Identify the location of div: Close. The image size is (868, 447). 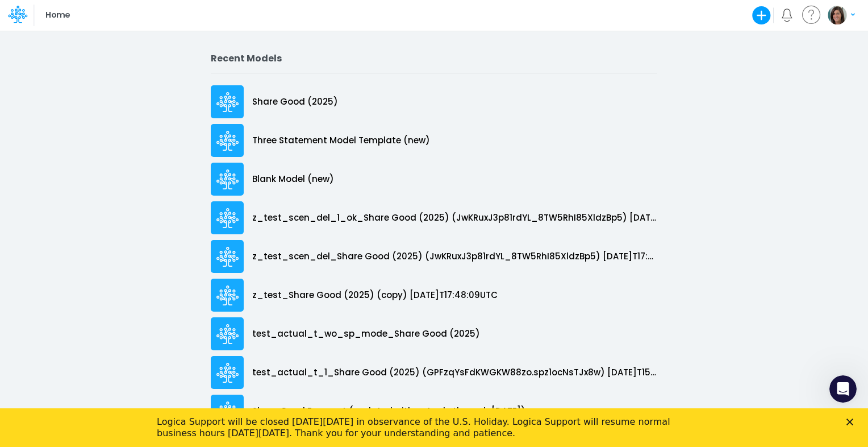
(852, 14).